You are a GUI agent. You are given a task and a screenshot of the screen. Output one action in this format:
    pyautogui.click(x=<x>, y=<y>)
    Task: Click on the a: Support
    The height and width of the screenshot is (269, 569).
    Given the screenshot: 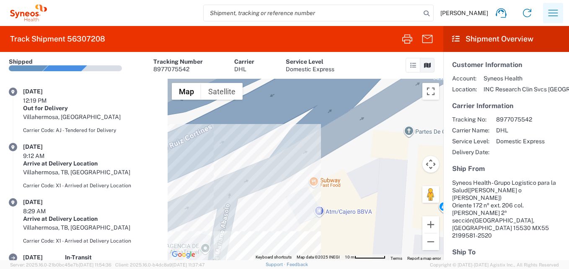 What is the action you would take?
    pyautogui.click(x=276, y=264)
    